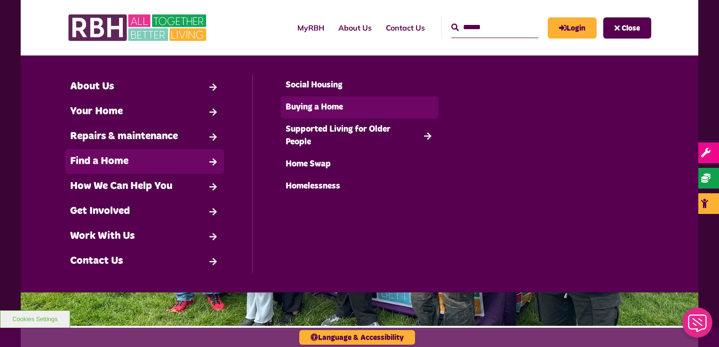 The height and width of the screenshot is (347, 719). I want to click on img: RBH, so click(138, 28).